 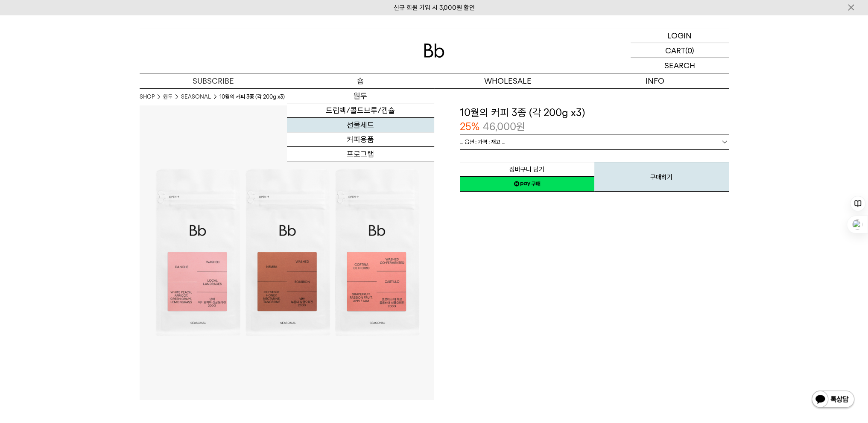 I want to click on a: 신규 회원 가입 시 3,000원 할인, so click(x=434, y=8).